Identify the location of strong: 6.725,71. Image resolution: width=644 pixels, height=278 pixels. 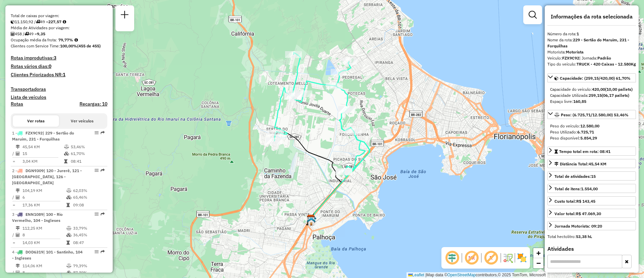
(586, 132).